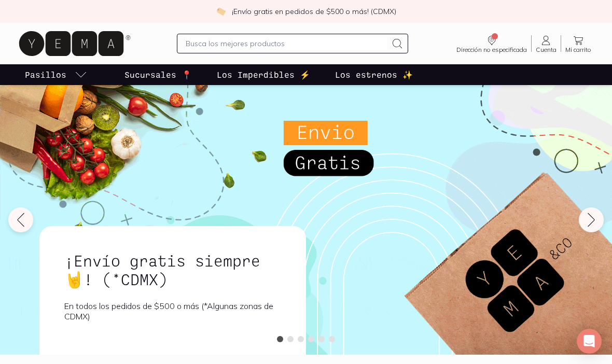  Describe the element at coordinates (45, 74) in the screenshot. I see `p: Pasillos` at that location.